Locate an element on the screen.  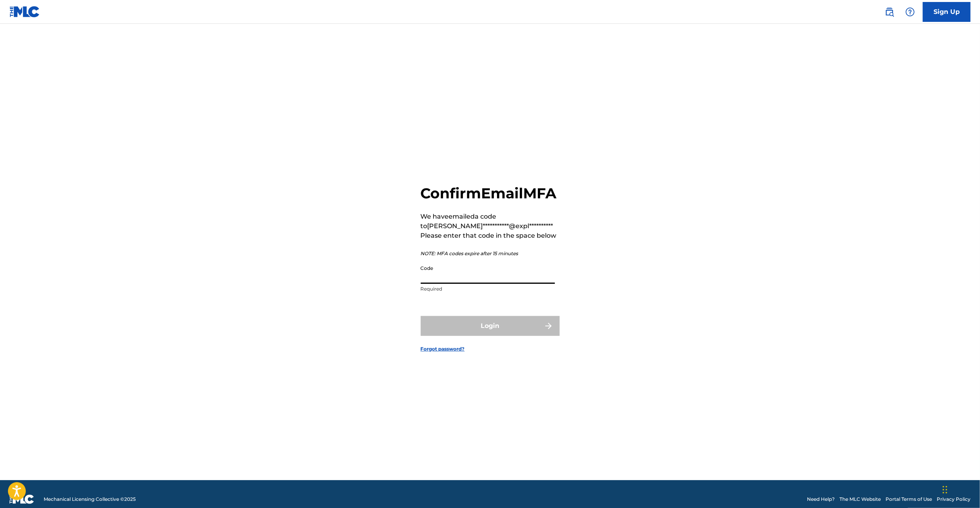
div: Drag is located at coordinates (946, 489).